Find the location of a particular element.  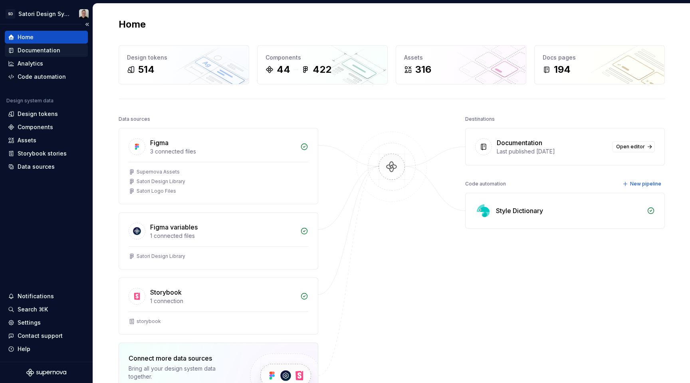

div: Docs pages is located at coordinates (600, 58).